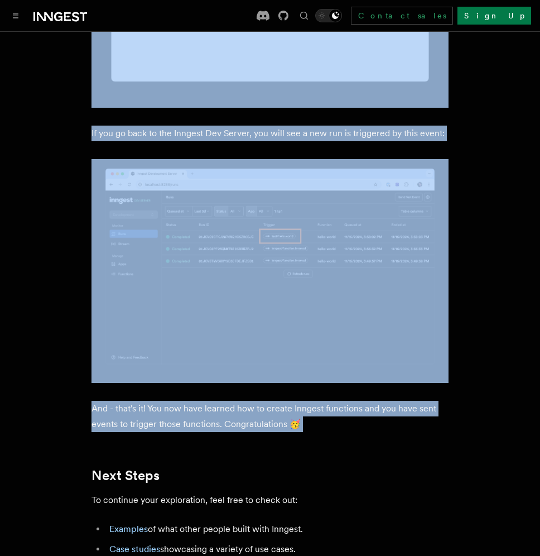 The height and width of the screenshot is (556, 540). I want to click on img: Inngest Dev Server web interface's runs tab with a third run triggered by the 'test/hello.world' ..., so click(270, 271).